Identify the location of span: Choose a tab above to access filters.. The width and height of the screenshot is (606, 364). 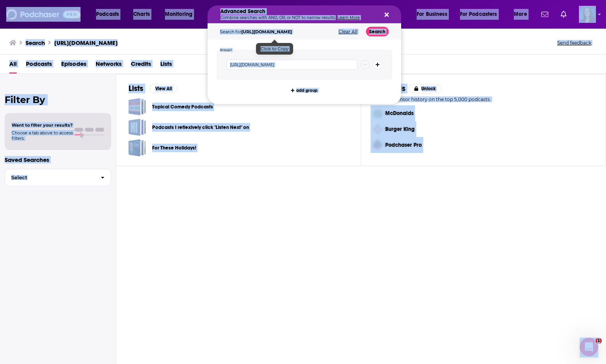
(42, 136).